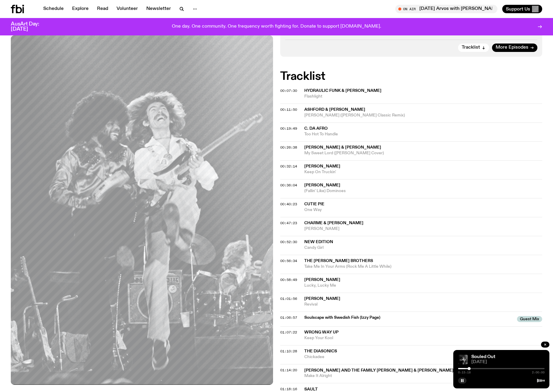 The height and width of the screenshot is (392, 553). What do you see at coordinates (289, 204) in the screenshot?
I see `button: 00:40:23` at bounding box center [289, 204].